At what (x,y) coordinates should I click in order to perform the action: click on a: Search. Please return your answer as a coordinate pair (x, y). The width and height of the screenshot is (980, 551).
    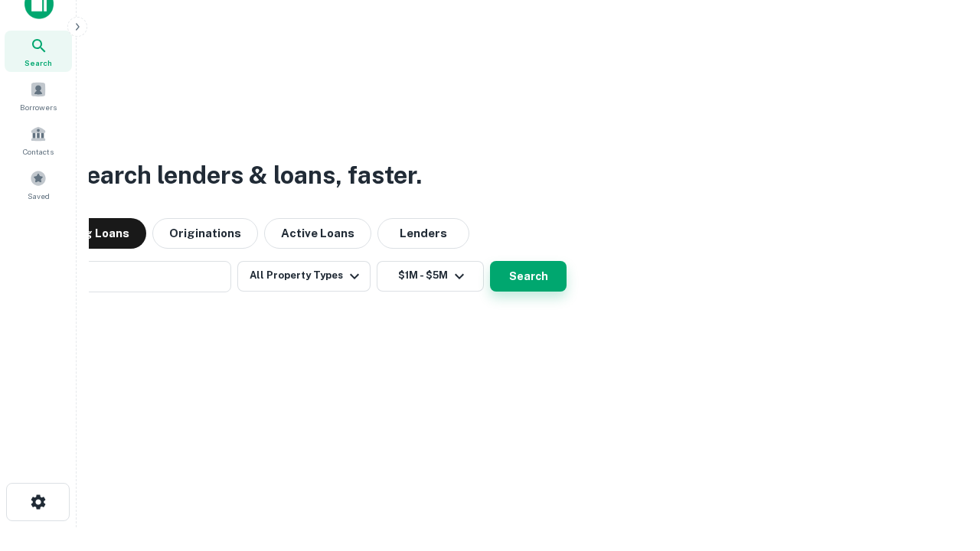
    Looking at the image, I should click on (38, 51).